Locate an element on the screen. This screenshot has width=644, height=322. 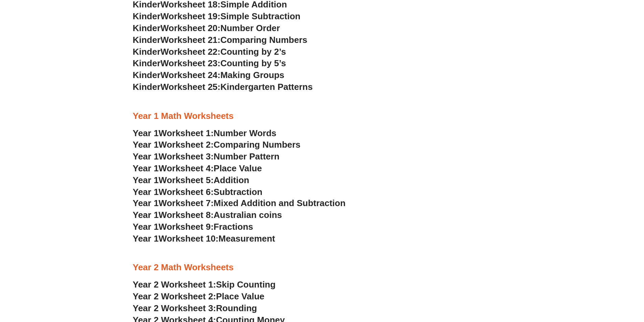
span: Worksheet 4: is located at coordinates (186, 168).